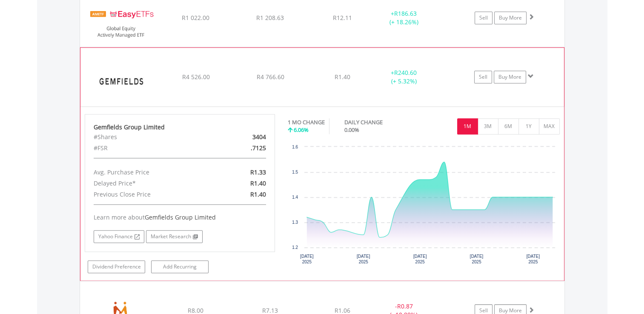 The image size is (644, 314). What do you see at coordinates (180, 217) in the screenshot?
I see `div: Learn more about` at bounding box center [180, 217].